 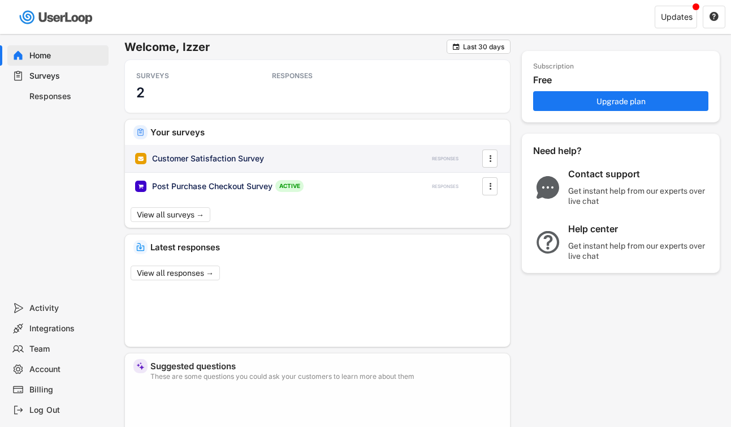 What do you see at coordinates (212, 186) in the screenshot?
I see `div: Post Purchase Checkout Survey` at bounding box center [212, 186].